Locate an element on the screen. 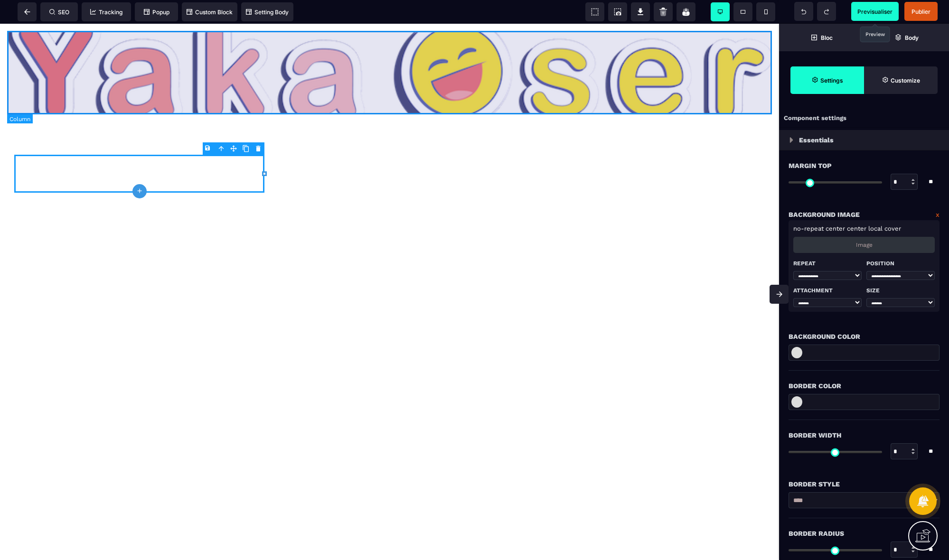 The image size is (949, 560). span: Publier is located at coordinates (921, 11).